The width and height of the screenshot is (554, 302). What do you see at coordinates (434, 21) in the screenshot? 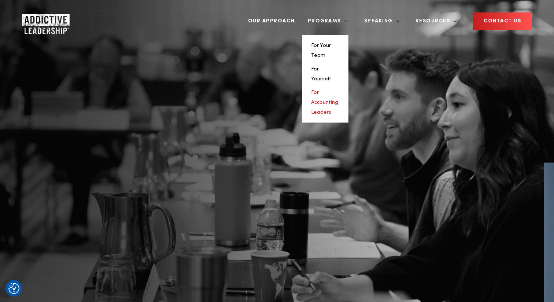
I see `a: Resources` at bounding box center [434, 21].